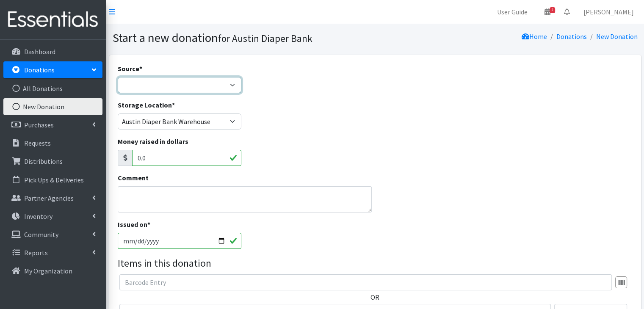 The image size is (644, 309). Describe the element at coordinates (38, 216) in the screenshot. I see `p: Inventory` at that location.